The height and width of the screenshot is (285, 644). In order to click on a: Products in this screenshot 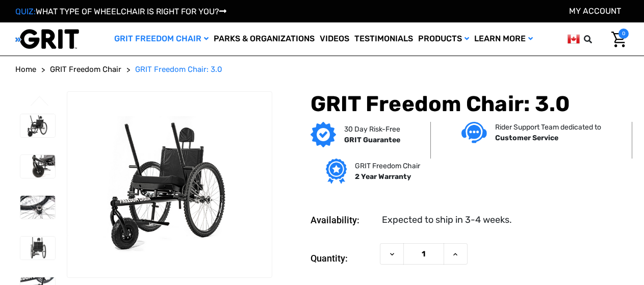, I will do `click(444, 39)`.